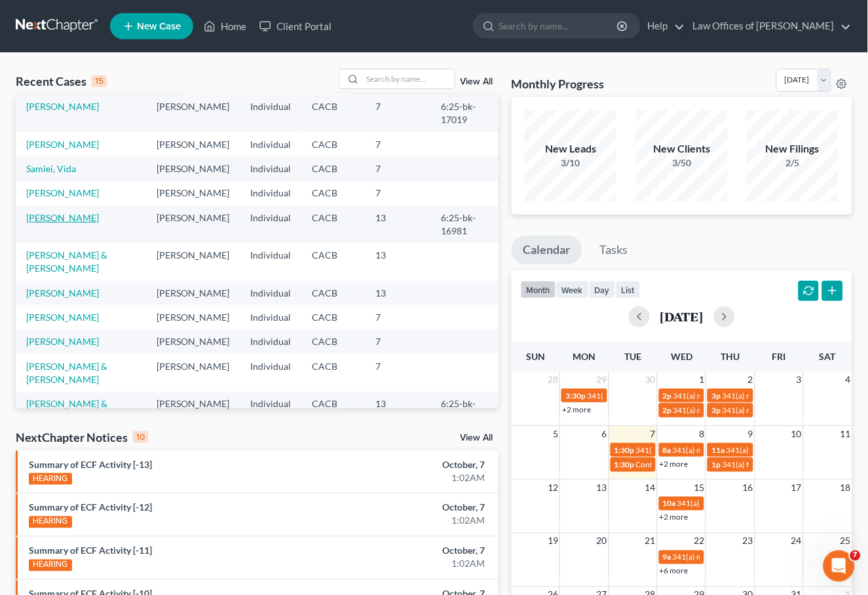 The height and width of the screenshot is (595, 868). What do you see at coordinates (748, 488) in the screenshot?
I see `span: 16` at bounding box center [748, 488].